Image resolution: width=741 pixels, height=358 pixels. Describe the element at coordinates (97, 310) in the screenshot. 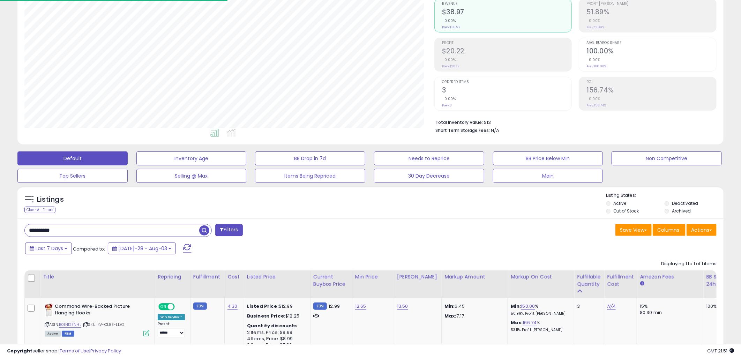

I see `b: Command Wire-Backed Picture Hanging Hooks` at that location.